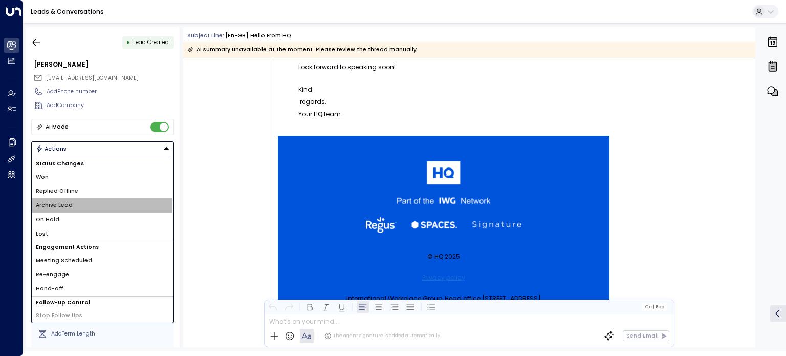 This screenshot has width=786, height=356. What do you see at coordinates (48, 219) in the screenshot?
I see `span: On Hold` at bounding box center [48, 219].